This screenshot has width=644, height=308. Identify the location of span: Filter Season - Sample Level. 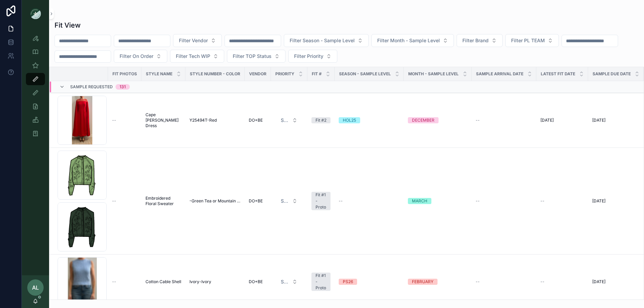
(322, 41).